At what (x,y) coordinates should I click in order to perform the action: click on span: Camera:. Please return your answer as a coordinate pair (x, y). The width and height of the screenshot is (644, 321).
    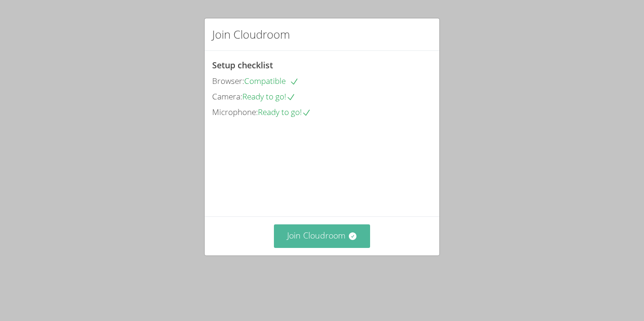
    Looking at the image, I should click on (227, 96).